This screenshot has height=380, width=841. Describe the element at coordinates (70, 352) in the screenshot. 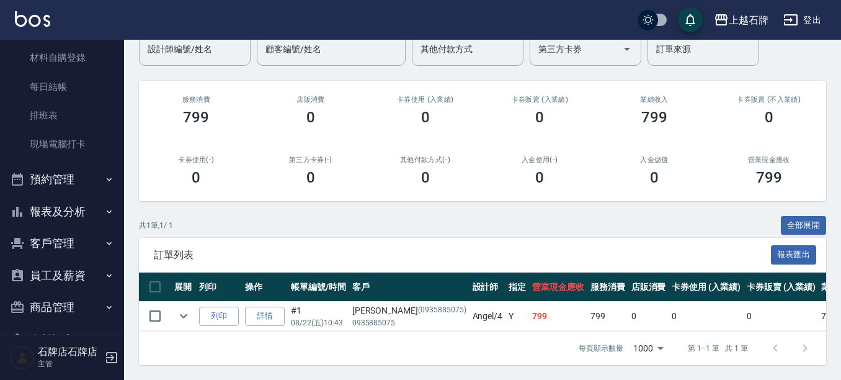

I see `h5: 石牌店石牌店` at that location.